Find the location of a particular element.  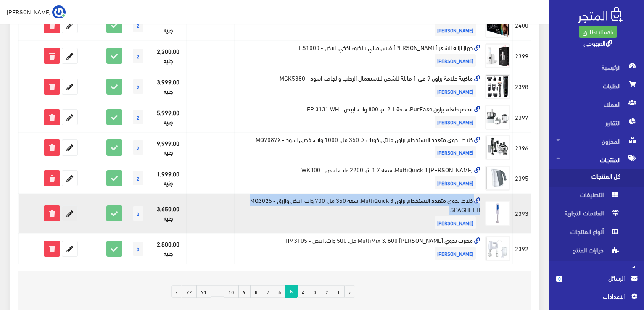

a: 10 is located at coordinates (231, 292).